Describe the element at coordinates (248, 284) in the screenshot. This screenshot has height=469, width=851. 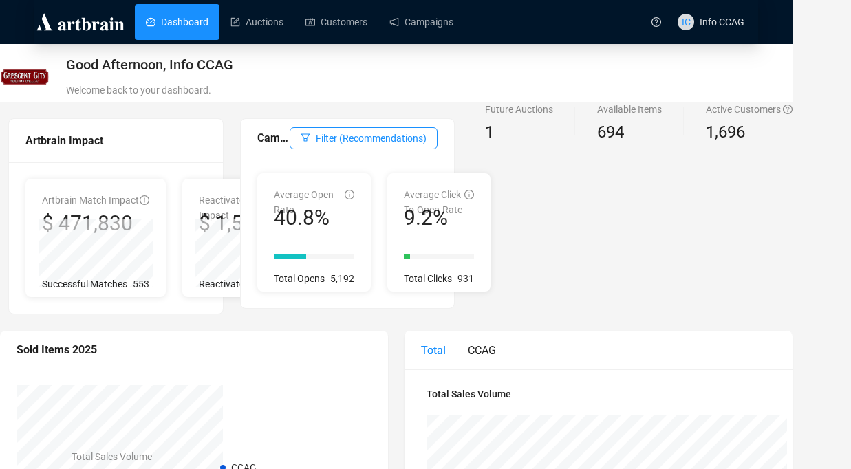
I see `span: Reactivated Customers` at that location.